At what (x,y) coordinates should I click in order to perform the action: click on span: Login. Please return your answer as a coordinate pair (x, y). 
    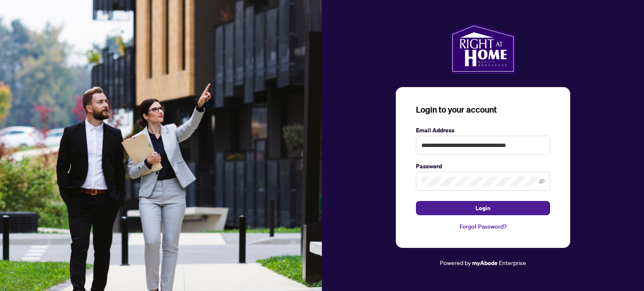
    Looking at the image, I should click on (483, 208).